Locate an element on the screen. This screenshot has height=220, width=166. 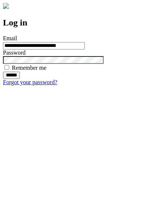
label: Email is located at coordinates (10, 38).